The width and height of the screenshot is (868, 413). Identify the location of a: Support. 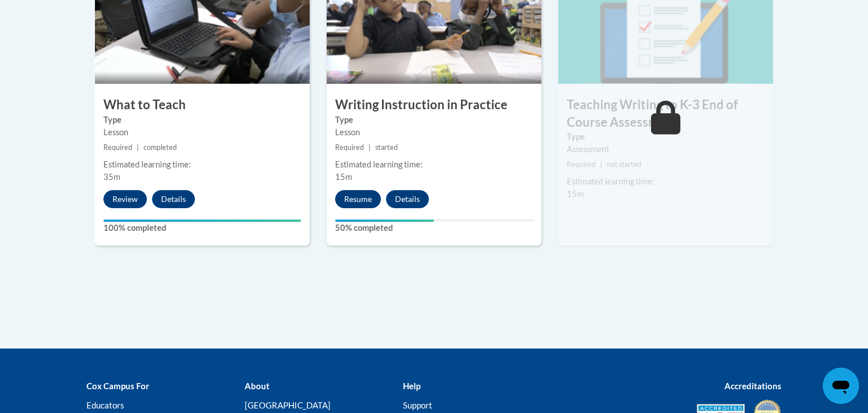
(417, 405).